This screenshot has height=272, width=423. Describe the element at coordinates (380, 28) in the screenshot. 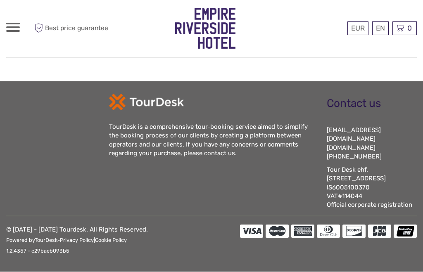

I see `div: EN` at that location.